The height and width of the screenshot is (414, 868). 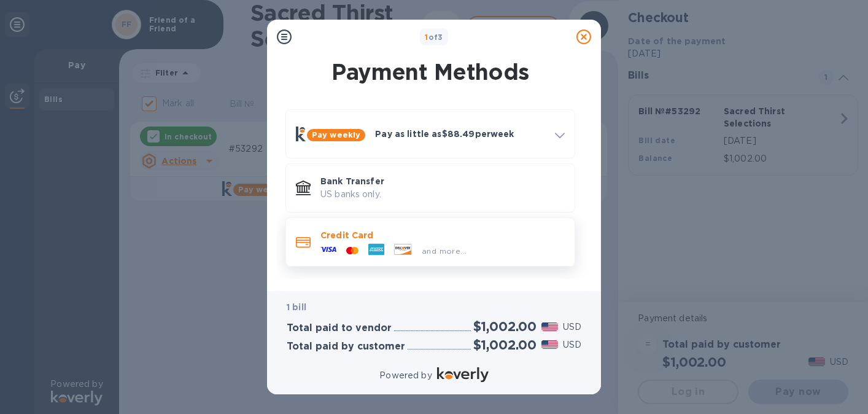 I want to click on span: and more..., so click(x=444, y=251).